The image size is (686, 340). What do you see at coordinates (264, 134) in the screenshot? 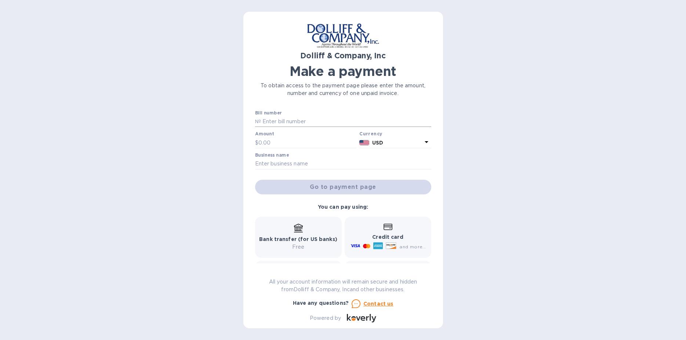
I see `label: Amount` at bounding box center [264, 134].